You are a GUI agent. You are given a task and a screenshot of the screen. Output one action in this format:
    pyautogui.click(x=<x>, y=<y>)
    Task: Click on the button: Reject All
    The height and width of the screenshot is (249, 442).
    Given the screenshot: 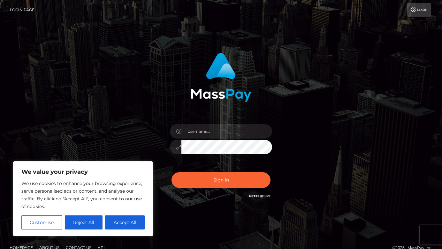 What is the action you would take?
    pyautogui.click(x=84, y=222)
    